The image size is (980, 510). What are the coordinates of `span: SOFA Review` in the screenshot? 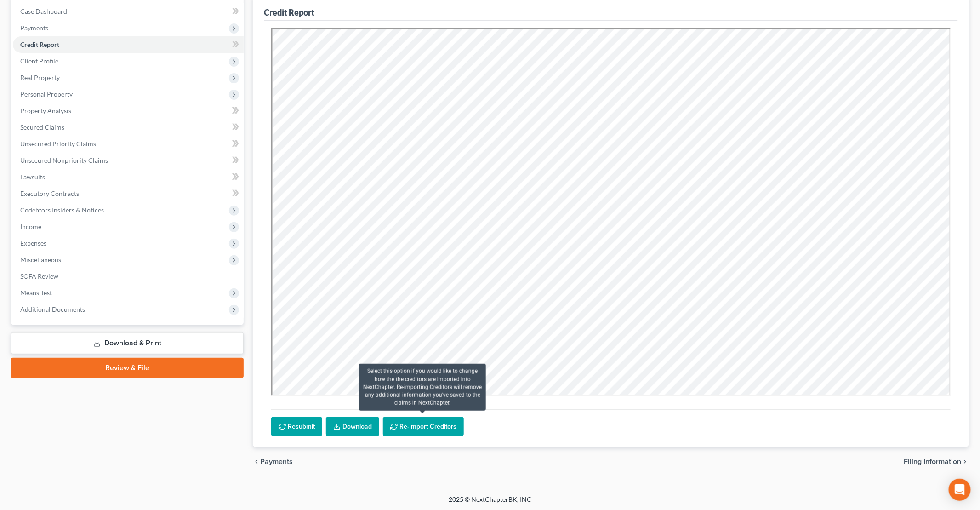 It's located at (39, 275).